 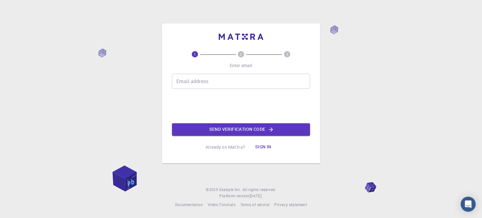 What do you see at coordinates (212, 190) in the screenshot?
I see `span: © 2025` at bounding box center [212, 190].